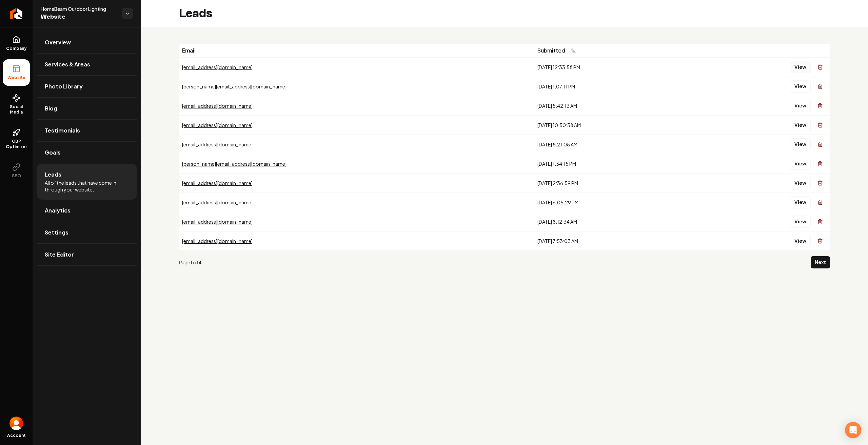 The height and width of the screenshot is (445, 868). What do you see at coordinates (87, 233) in the screenshot?
I see `a: Settings` at bounding box center [87, 233].